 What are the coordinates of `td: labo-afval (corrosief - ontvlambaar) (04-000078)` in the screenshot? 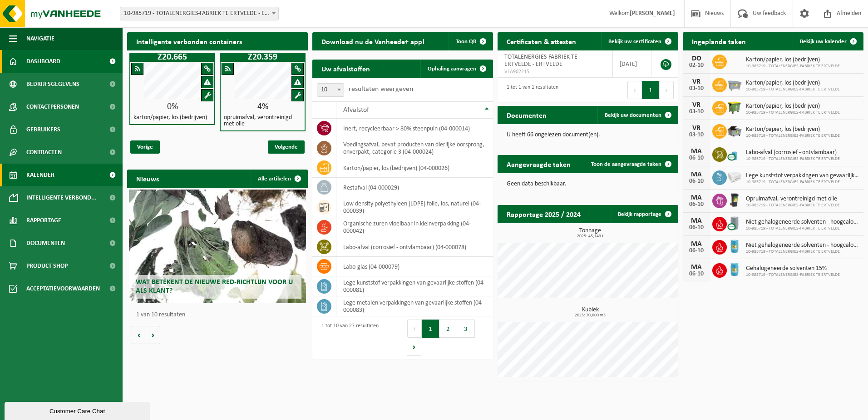 It's located at (415, 247).